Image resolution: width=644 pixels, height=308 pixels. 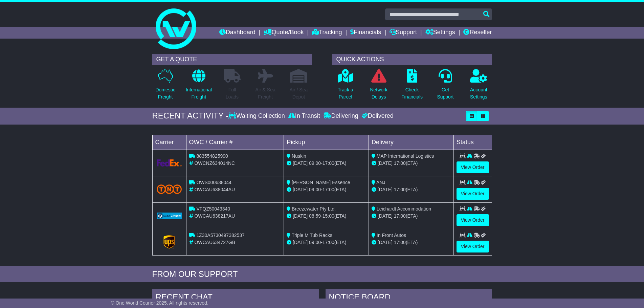 I want to click on p: International Freight, so click(x=199, y=93).